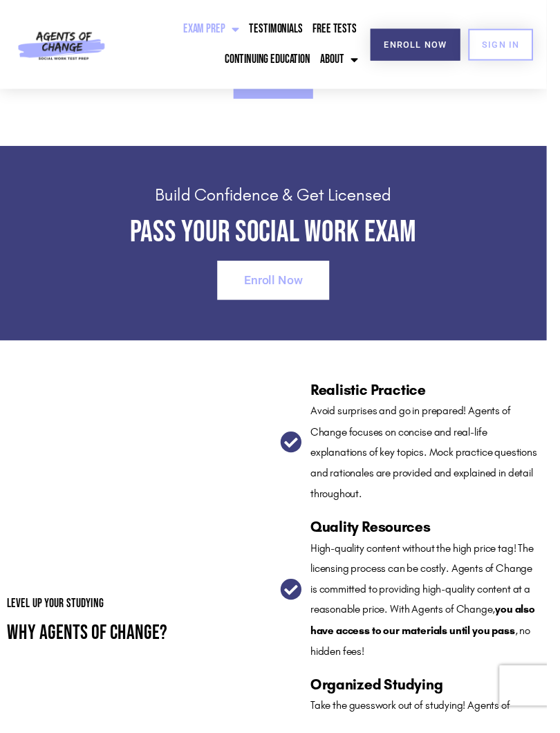 The width and height of the screenshot is (560, 733). Describe the element at coordinates (140, 619) in the screenshot. I see `h3: Level Up Your Studying` at that location.